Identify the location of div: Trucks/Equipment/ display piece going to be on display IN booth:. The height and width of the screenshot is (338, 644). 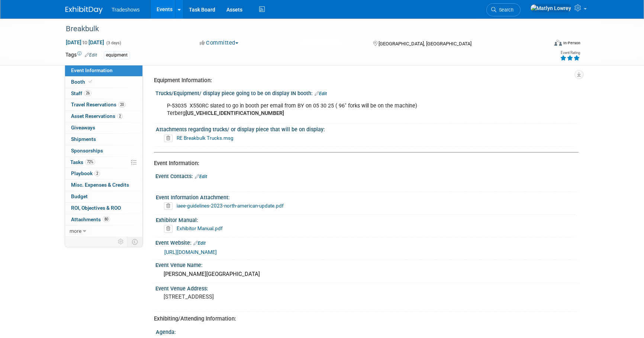
(367, 92).